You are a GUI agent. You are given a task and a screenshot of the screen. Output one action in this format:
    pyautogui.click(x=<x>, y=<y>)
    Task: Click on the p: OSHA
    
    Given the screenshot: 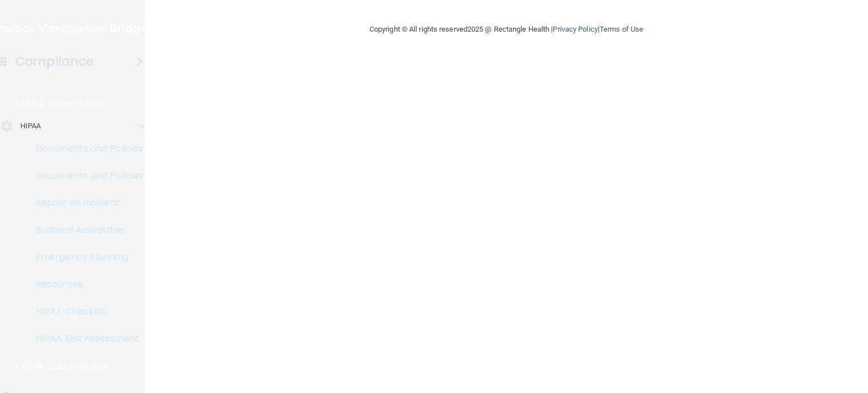 What is the action you would take?
    pyautogui.click(x=29, y=366)
    